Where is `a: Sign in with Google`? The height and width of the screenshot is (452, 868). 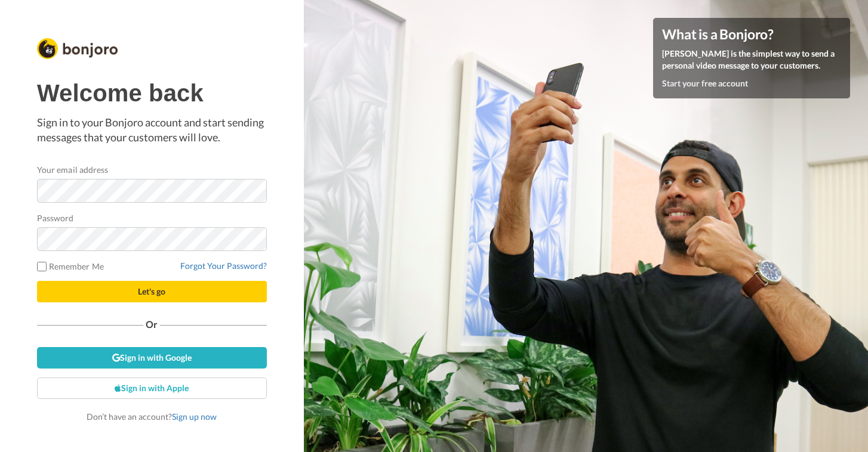
a: Sign in with Google is located at coordinates (152, 358).